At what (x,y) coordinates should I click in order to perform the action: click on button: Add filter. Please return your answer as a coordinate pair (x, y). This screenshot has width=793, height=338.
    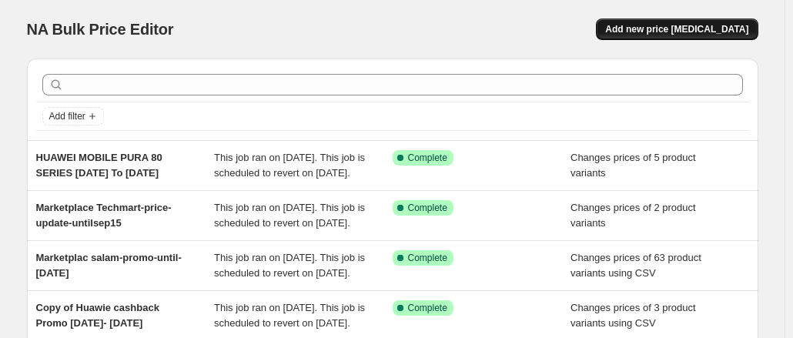
    Looking at the image, I should click on (73, 116).